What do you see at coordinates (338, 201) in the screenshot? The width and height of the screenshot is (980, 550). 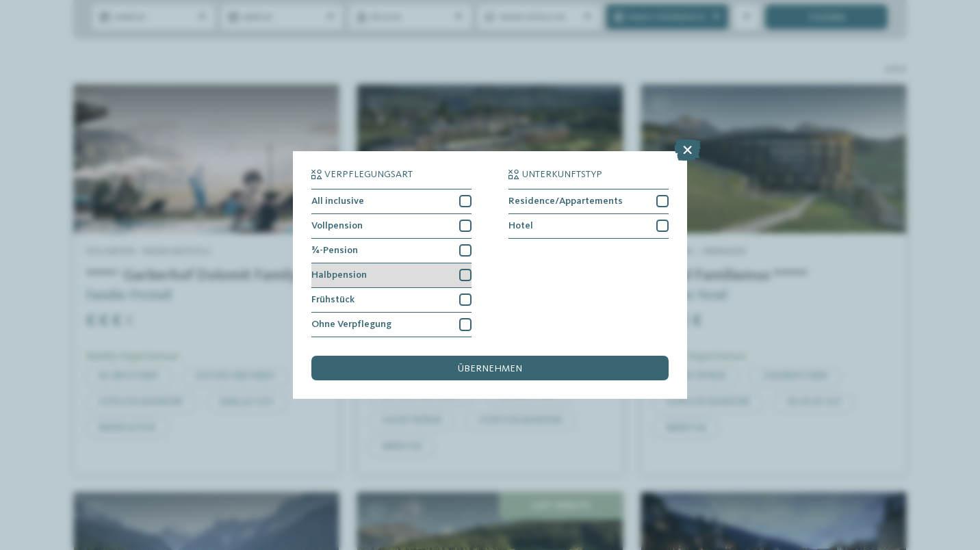 I see `span: All inclusive` at bounding box center [338, 201].